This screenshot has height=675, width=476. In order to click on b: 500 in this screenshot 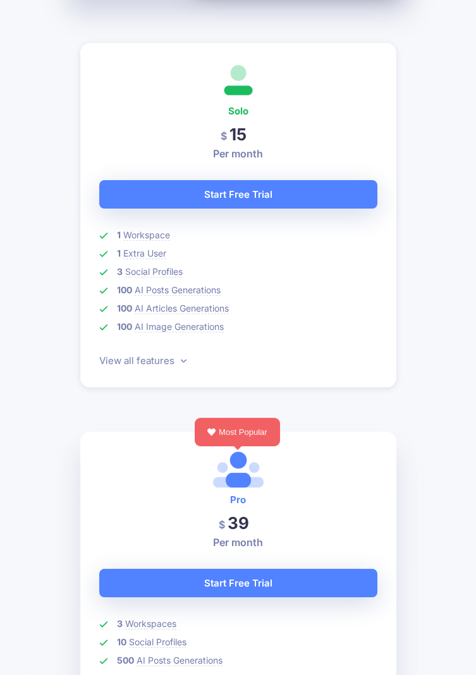, I will do `click(125, 660)`.